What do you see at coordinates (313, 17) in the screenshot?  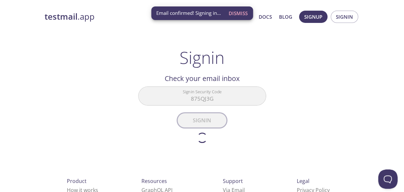 I see `span: Signup` at bounding box center [313, 17].